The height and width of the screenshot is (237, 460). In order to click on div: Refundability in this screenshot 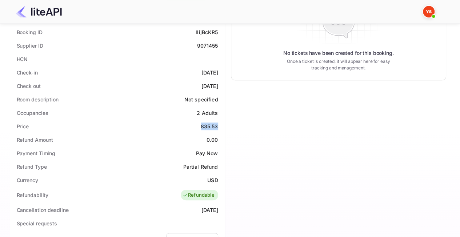, I will do `click(33, 195)`.